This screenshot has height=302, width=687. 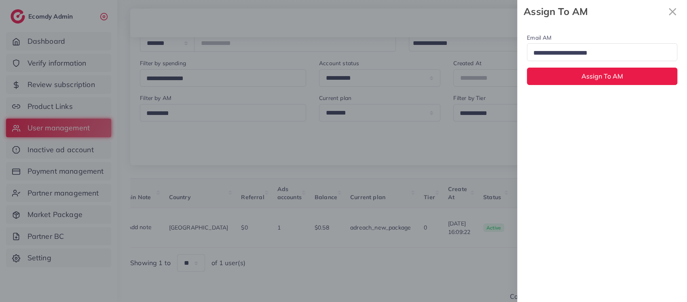 I want to click on svg: x, so click(x=672, y=12).